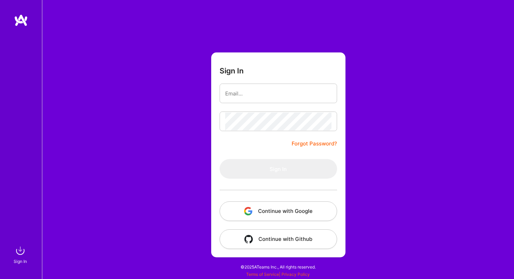 The image size is (514, 279). Describe the element at coordinates (21, 20) in the screenshot. I see `img: logo` at that location.